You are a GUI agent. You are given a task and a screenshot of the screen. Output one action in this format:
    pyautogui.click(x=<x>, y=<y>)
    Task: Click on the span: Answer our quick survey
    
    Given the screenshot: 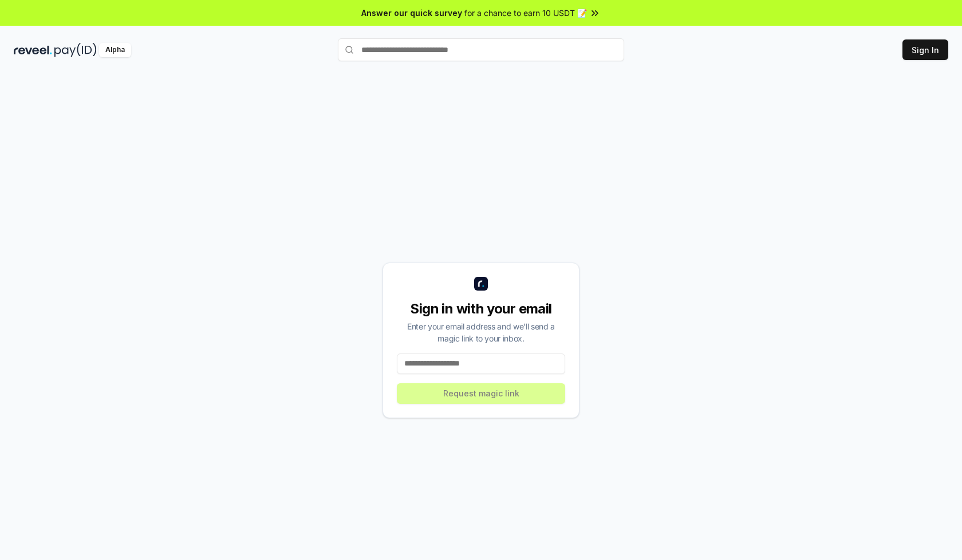 What is the action you would take?
    pyautogui.click(x=411, y=13)
    